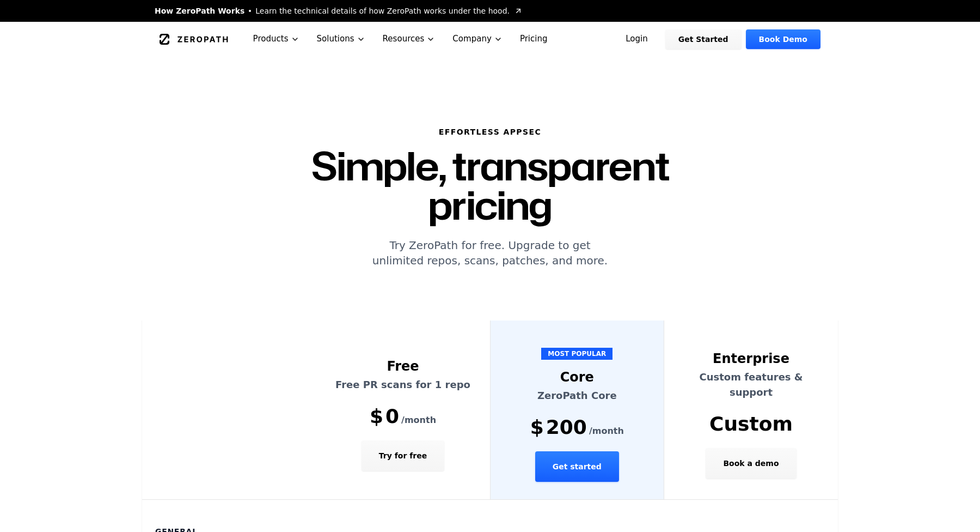 This screenshot has width=980, height=532. What do you see at coordinates (533, 39) in the screenshot?
I see `a: Pricing` at bounding box center [533, 39].